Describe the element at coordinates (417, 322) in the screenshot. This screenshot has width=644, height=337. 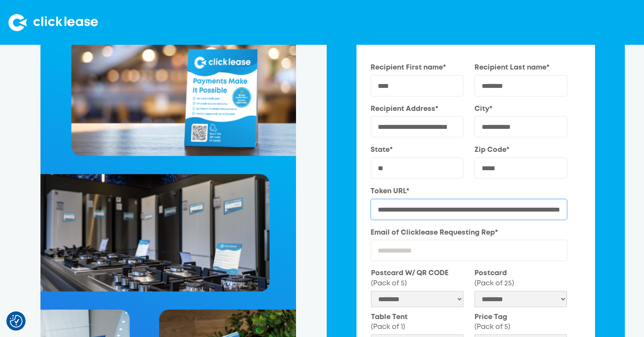
I see `label: Table Tent` at that location.